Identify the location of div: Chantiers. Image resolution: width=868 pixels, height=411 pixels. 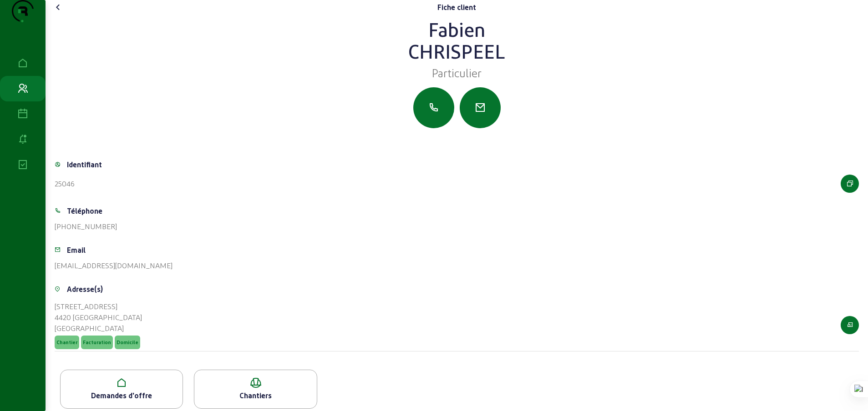
(255, 396).